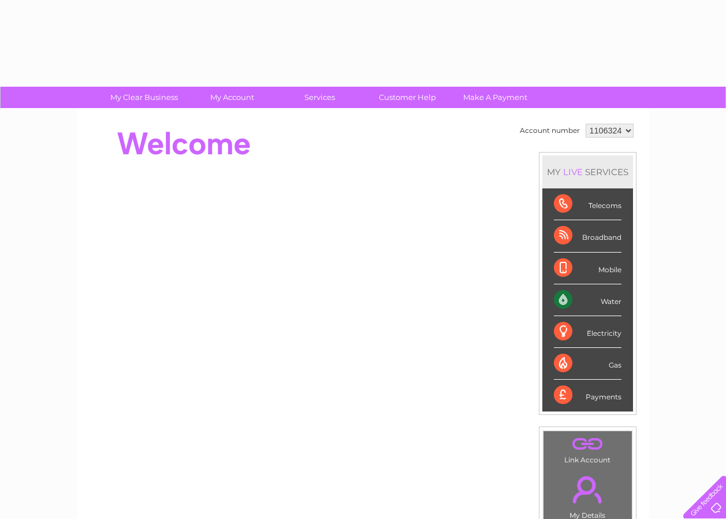 Image resolution: width=726 pixels, height=519 pixels. I want to click on a: Services, so click(320, 97).